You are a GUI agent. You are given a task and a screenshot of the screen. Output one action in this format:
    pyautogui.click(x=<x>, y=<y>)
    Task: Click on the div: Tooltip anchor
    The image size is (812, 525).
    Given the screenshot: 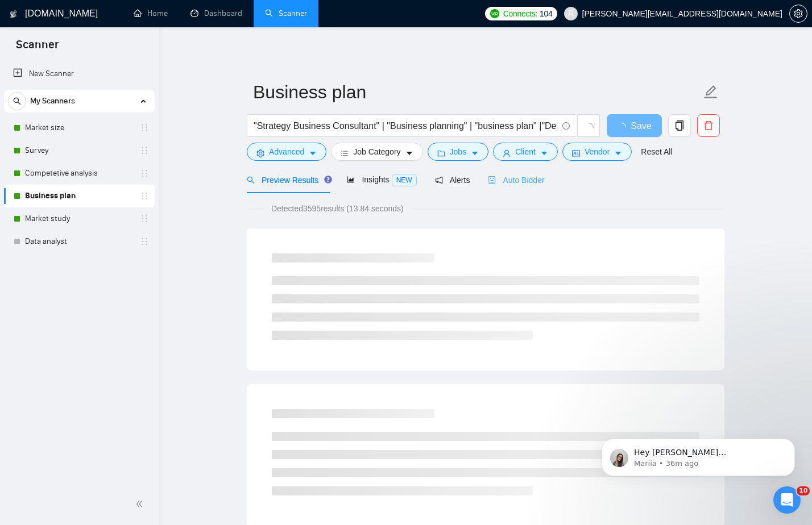 What is the action you would take?
    pyautogui.click(x=328, y=180)
    